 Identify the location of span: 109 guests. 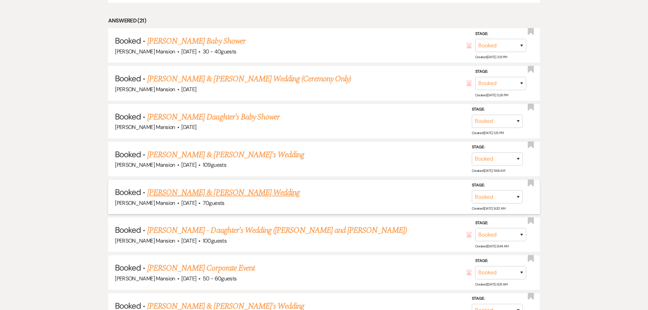
(214, 165).